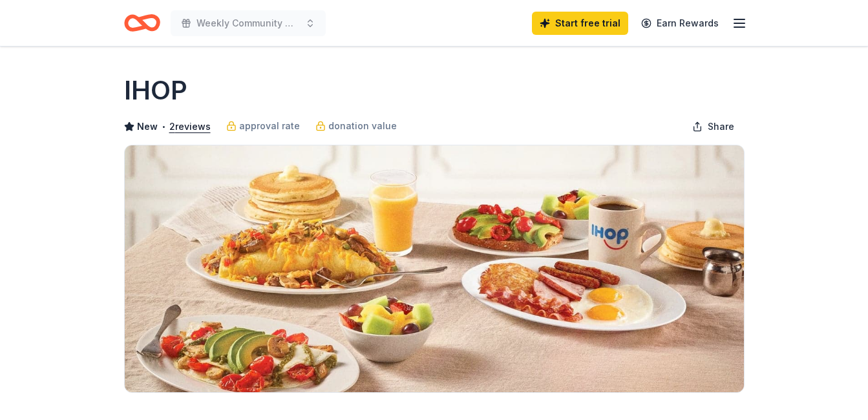 Image resolution: width=868 pixels, height=420 pixels. I want to click on a: approval rate, so click(263, 126).